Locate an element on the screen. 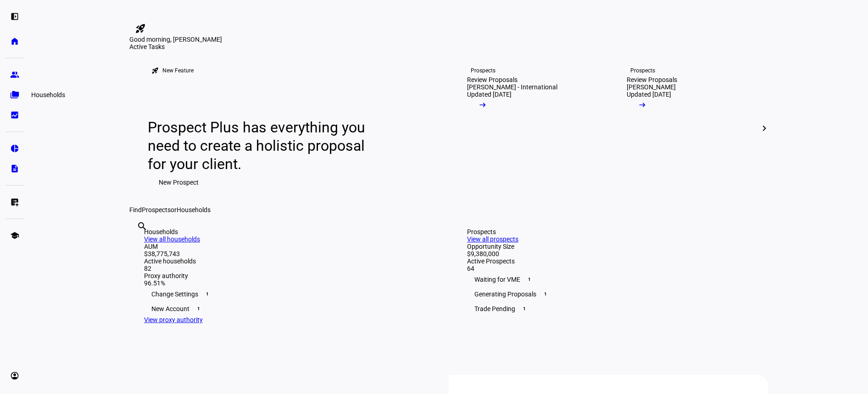 This screenshot has width=868, height=394. eth-mat-symbol: list_alt_add is located at coordinates (15, 203).